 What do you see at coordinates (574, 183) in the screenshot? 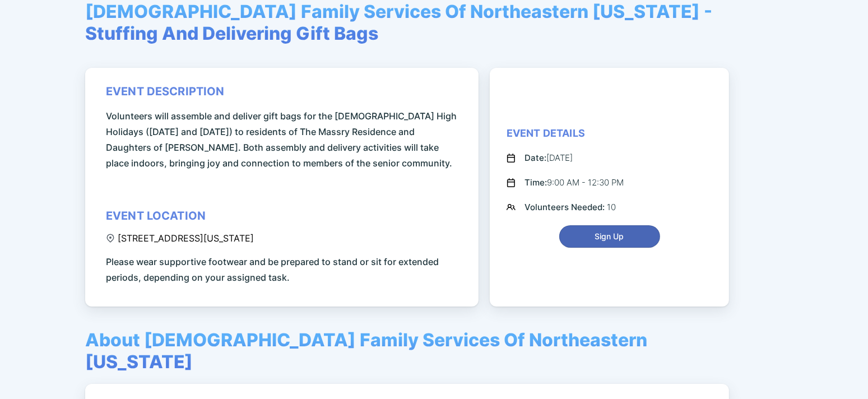
I see `div: 9:00 AM - 12:30 PM` at bounding box center [574, 183].